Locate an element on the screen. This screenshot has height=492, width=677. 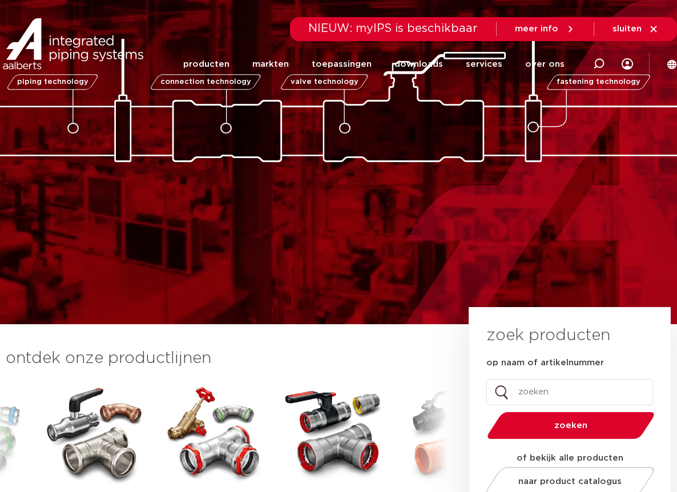
button: zoeken is located at coordinates (570, 425).